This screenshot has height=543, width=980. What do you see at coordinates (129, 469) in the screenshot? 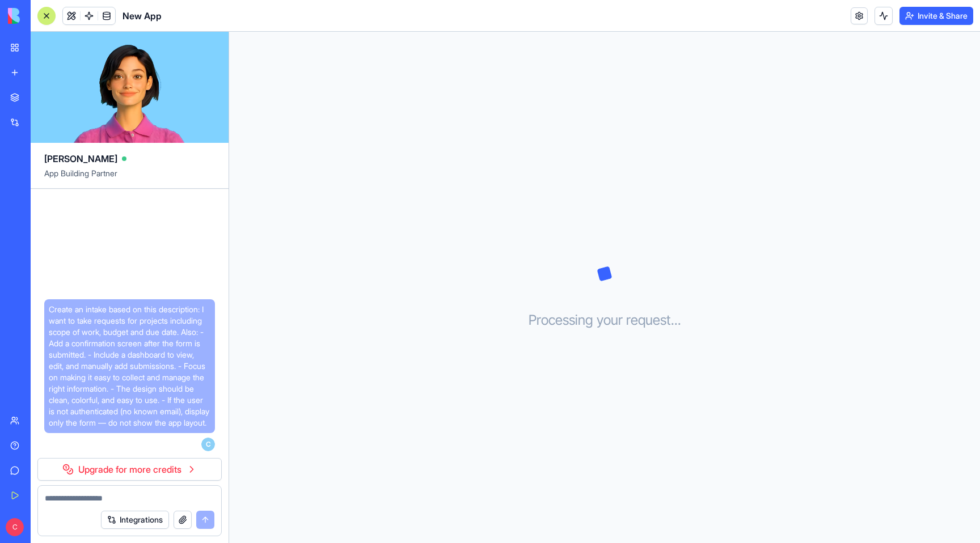
I see `a: Upgrade for more credits` at bounding box center [129, 469].